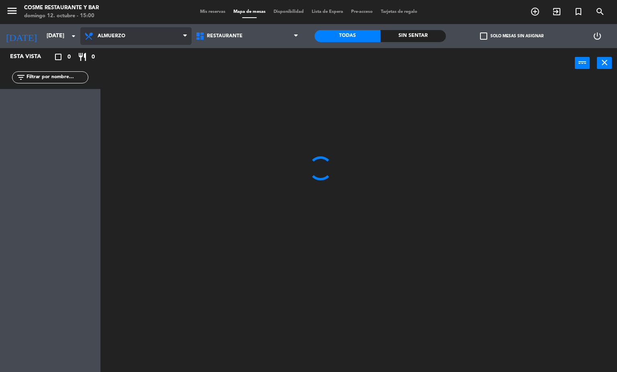 Image resolution: width=617 pixels, height=372 pixels. I want to click on button: power_input, so click(582, 63).